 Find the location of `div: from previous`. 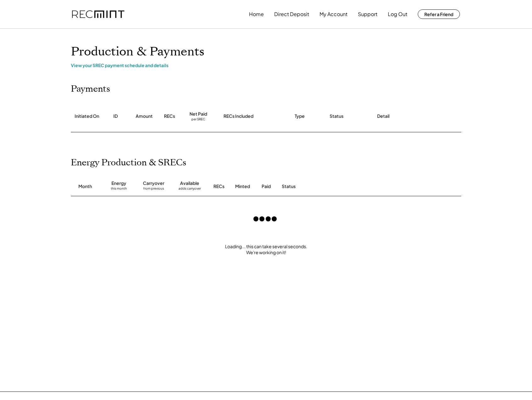

div: from previous is located at coordinates (154, 189).